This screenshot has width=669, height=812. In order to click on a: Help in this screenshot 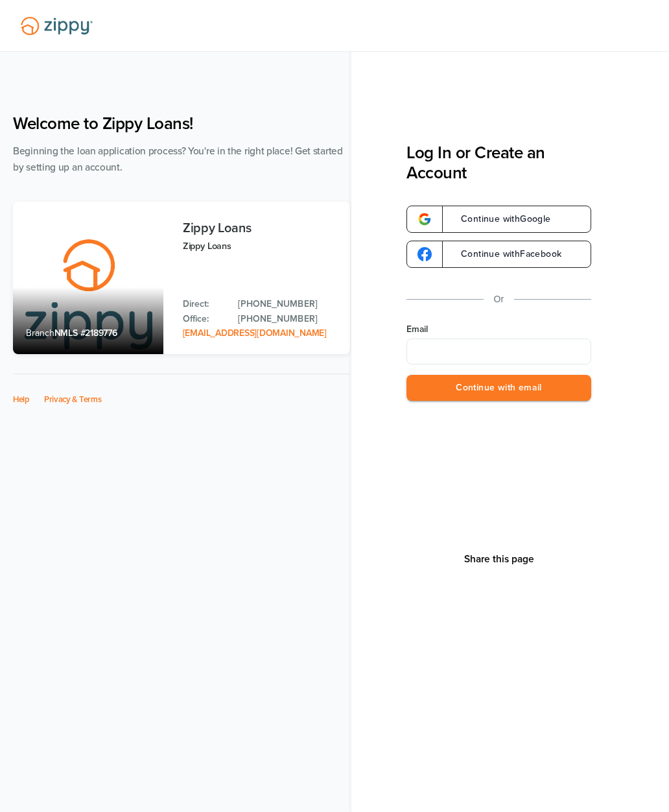, I will do `click(21, 399)`.